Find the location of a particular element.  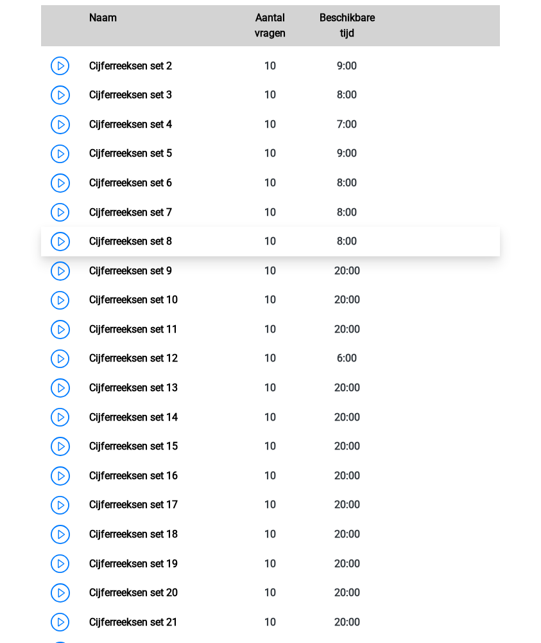

a: Cijferreeksen set 14 is located at coordinates (134, 417).